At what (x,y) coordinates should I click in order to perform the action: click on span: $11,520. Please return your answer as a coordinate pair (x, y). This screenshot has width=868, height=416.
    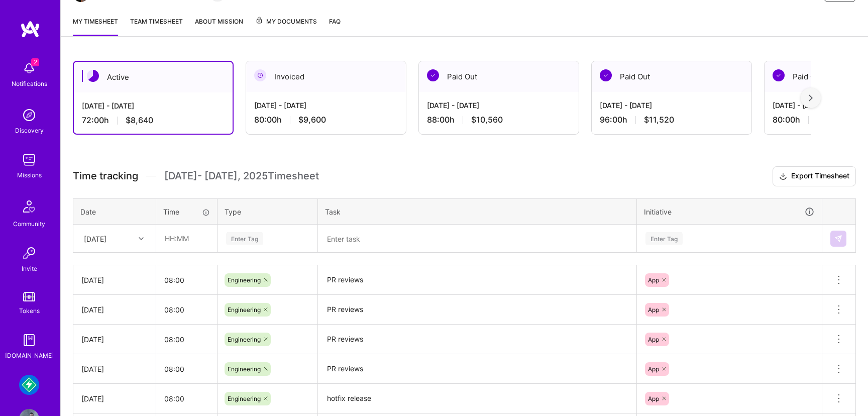
    Looking at the image, I should click on (659, 119).